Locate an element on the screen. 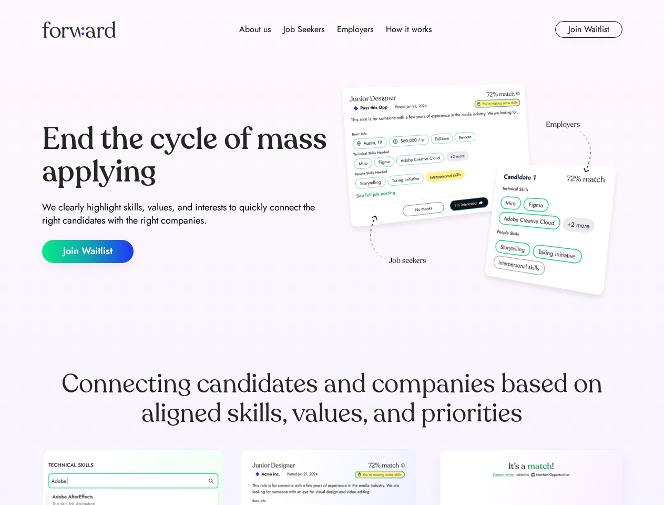 The height and width of the screenshot is (505, 664). div: About us is located at coordinates (255, 29).